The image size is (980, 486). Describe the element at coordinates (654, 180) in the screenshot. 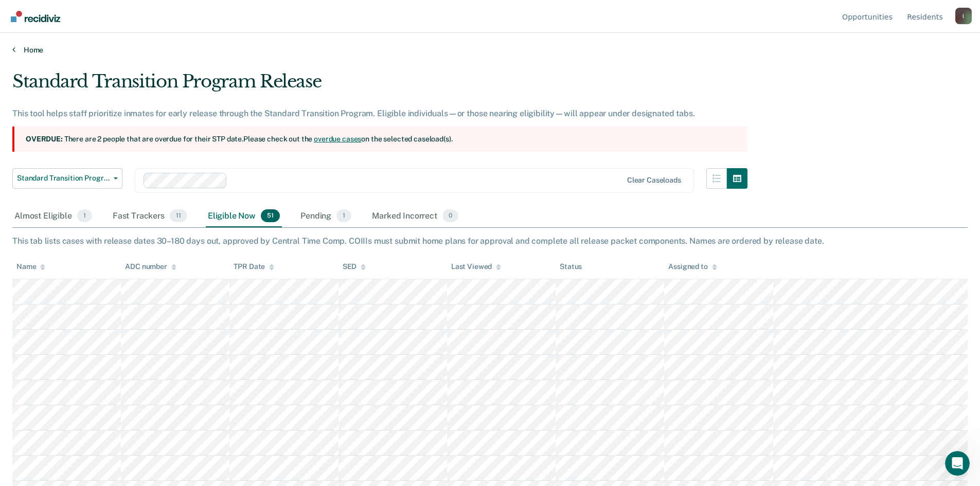

I see `div: Clear caseloads` at that location.